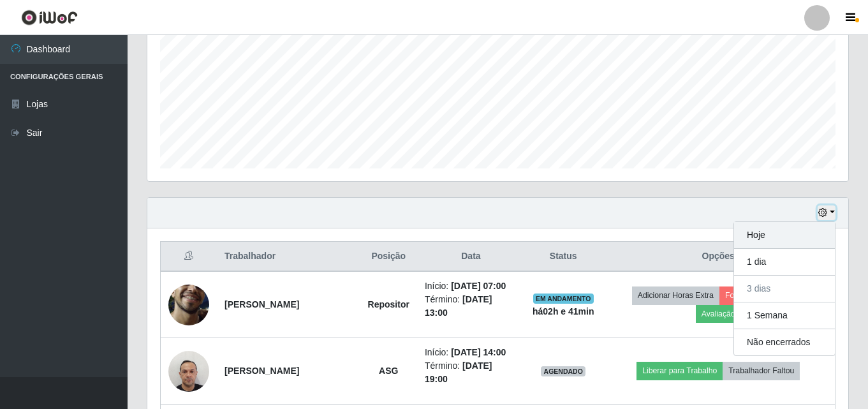  Describe the element at coordinates (718, 257) in the screenshot. I see `th: Opções` at that location.